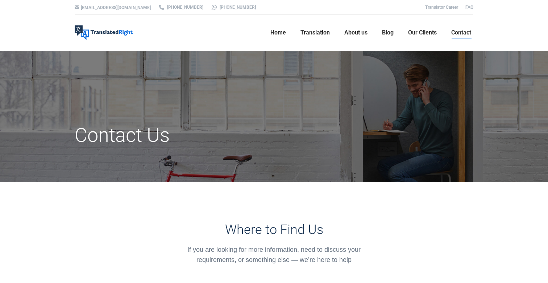 This screenshot has height=283, width=548. What do you see at coordinates (388, 33) in the screenshot?
I see `span: Blog` at bounding box center [388, 33].